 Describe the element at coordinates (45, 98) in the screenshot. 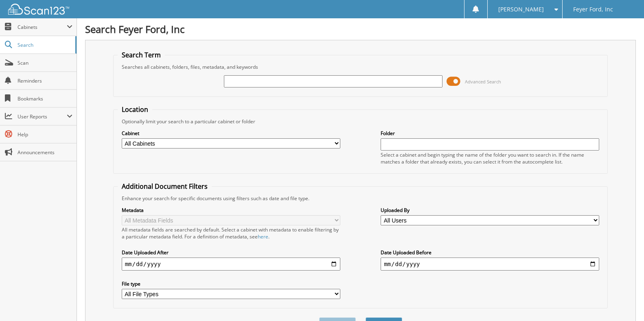

I see `span: Bookmarks` at that location.